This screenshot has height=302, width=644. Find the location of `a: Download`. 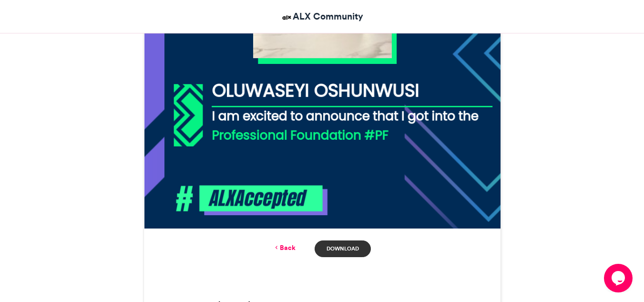

a: Download is located at coordinates (342, 249).